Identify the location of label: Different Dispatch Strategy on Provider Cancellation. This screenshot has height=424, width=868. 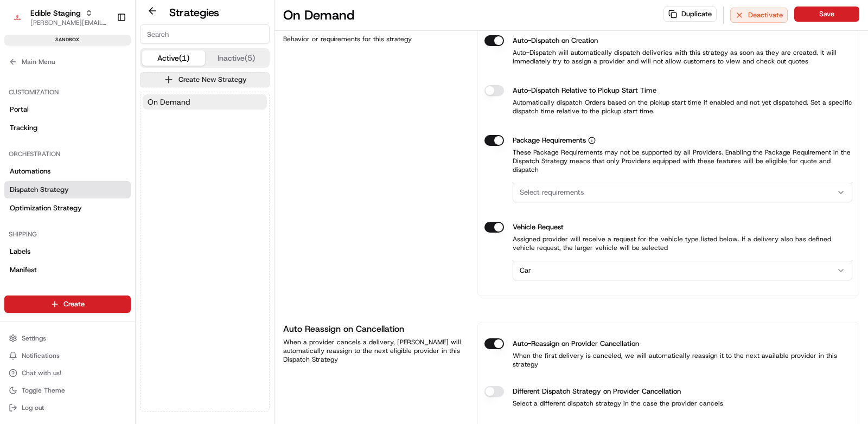
(596, 391).